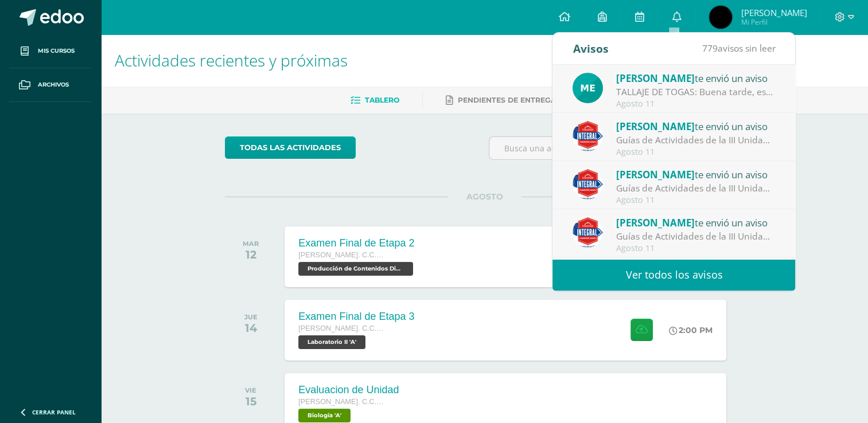  I want to click on div: MAR, so click(251, 244).